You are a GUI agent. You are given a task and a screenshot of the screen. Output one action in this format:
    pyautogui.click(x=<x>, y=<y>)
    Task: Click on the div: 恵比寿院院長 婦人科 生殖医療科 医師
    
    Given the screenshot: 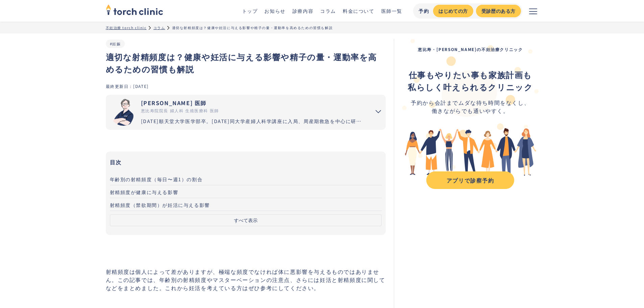 What is the action you would take?
    pyautogui.click(x=253, y=111)
    